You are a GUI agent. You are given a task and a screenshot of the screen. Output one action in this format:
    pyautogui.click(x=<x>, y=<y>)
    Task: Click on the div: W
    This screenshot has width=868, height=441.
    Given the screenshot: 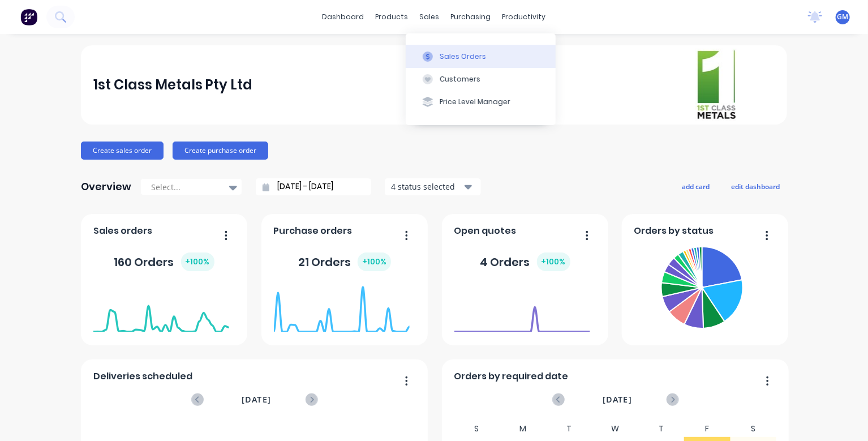 What is the action you would take?
    pyautogui.click(x=615, y=429)
    